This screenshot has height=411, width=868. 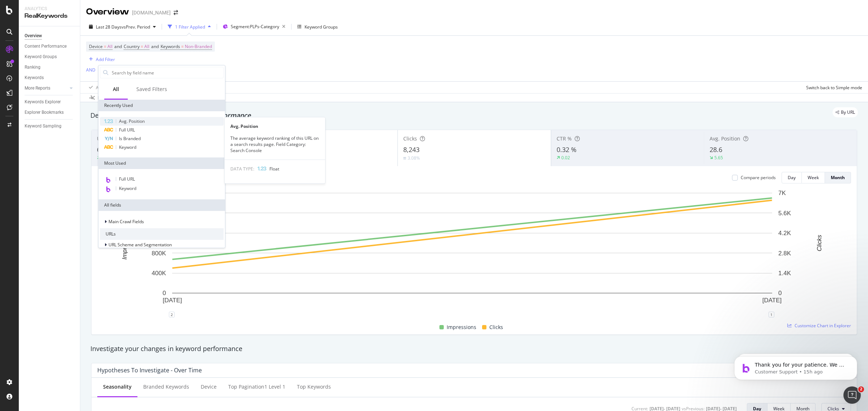 What do you see at coordinates (97, 87) in the screenshot?
I see `button: Apply` at bounding box center [97, 87].